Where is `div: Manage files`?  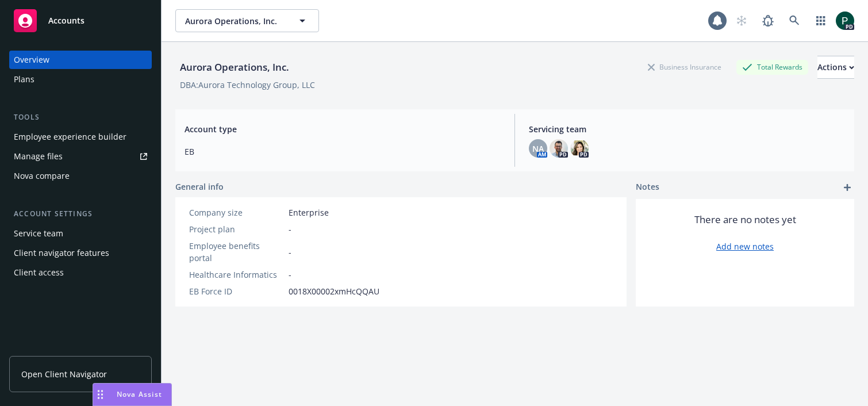
div: Manage files is located at coordinates (38, 157).